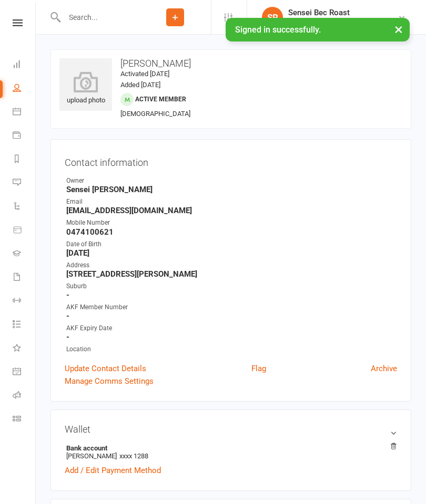  What do you see at coordinates (24, 349) in the screenshot?
I see `a: What's New` at bounding box center [24, 349].